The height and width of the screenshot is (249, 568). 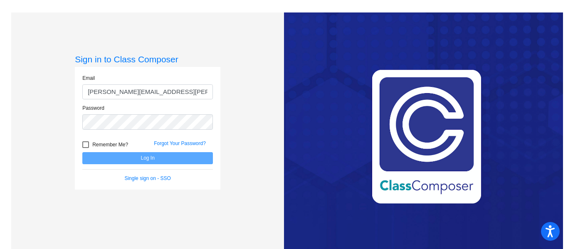 I want to click on a: Single sign on - SSO, so click(x=147, y=178).